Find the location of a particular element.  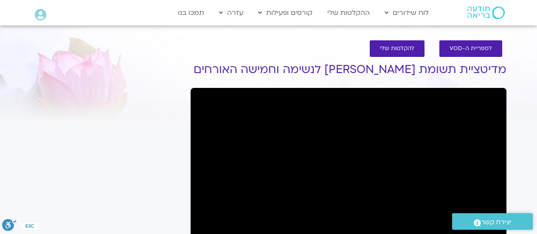

span: לספריית ה-VOD is located at coordinates (471, 48).